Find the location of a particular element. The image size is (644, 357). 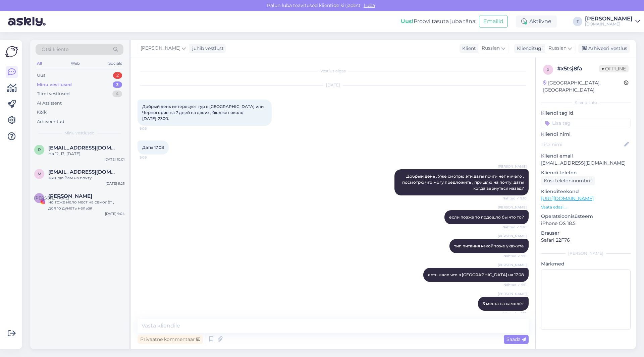

div: но тоже мало мест на самолёт , долго думать нельзя is located at coordinates (86, 205).